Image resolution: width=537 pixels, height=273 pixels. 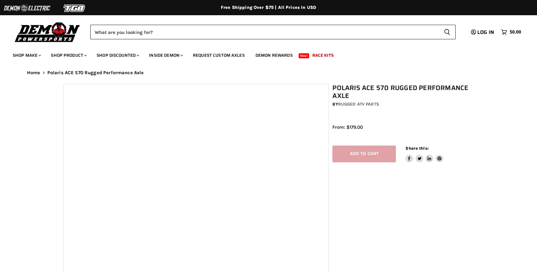 I want to click on span: Polaris ACE 570 Rugged Performance Axle, so click(x=96, y=73).